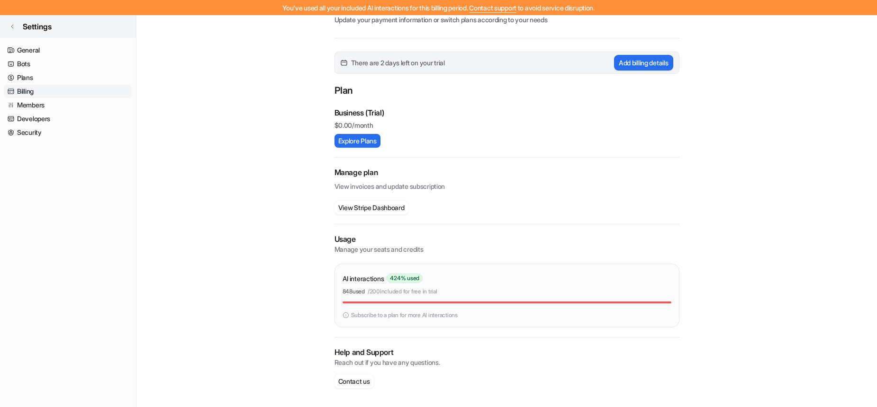 The image size is (877, 407). I want to click on p: View invoices and update subscription, so click(507, 185).